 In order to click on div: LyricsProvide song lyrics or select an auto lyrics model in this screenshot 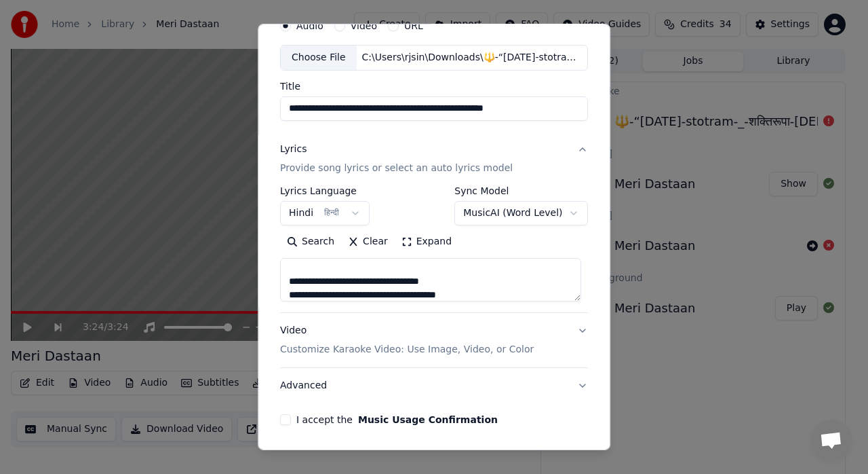, I will do `click(434, 249)`.